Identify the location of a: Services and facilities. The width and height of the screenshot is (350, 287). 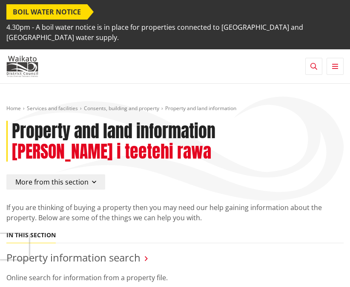
(52, 108).